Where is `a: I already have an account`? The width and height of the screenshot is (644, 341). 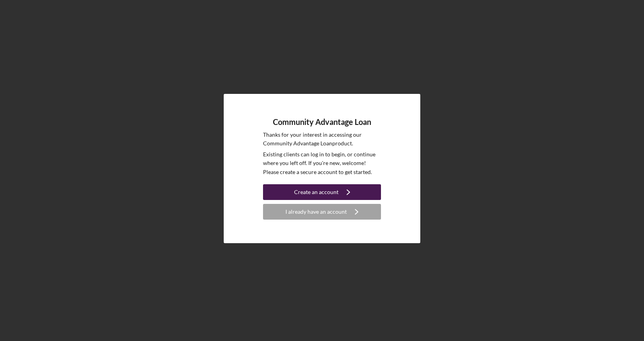
a: I already have an account is located at coordinates (322, 211).